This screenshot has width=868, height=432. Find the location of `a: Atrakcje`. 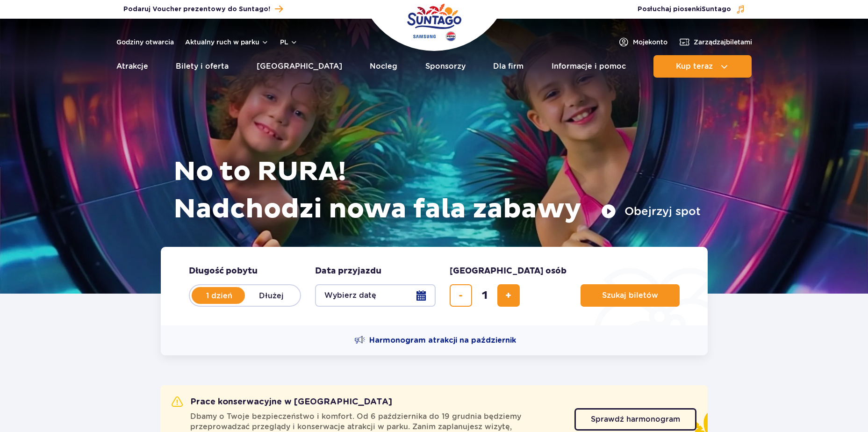

a: Atrakcje is located at coordinates (132, 67).